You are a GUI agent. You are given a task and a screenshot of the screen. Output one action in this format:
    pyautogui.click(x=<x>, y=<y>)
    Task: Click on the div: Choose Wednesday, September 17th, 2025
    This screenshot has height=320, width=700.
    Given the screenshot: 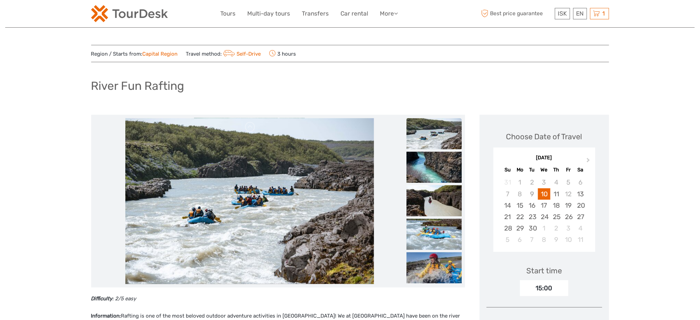 What is the action you would take?
    pyautogui.click(x=544, y=205)
    